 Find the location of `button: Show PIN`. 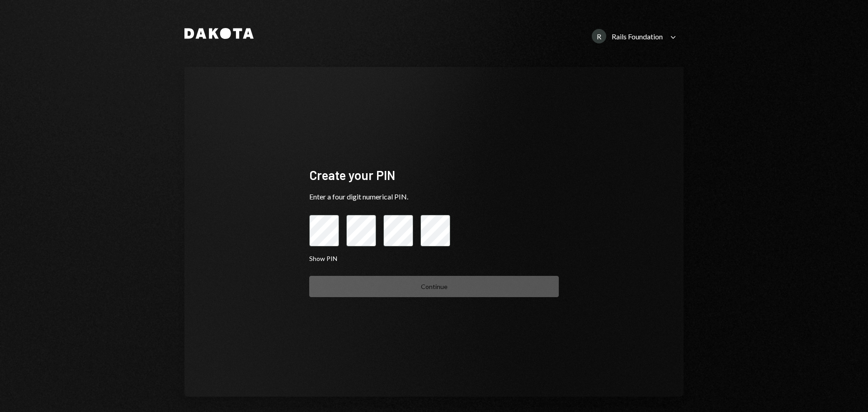

button: Show PIN is located at coordinates (323, 259).